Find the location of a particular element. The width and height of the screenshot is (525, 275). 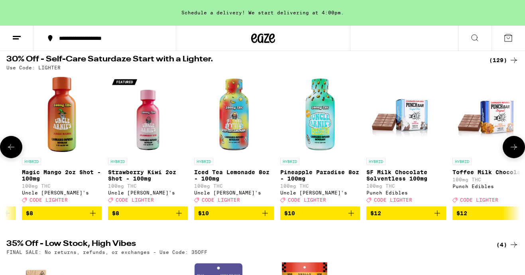

p: Iced Tea Lemonade 8oz - 100mg is located at coordinates (234, 176).